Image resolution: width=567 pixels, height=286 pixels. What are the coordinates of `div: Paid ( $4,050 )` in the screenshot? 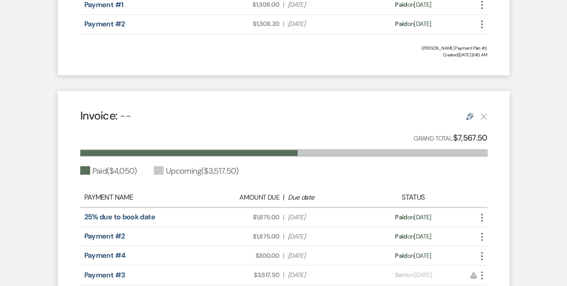 It's located at (108, 171).